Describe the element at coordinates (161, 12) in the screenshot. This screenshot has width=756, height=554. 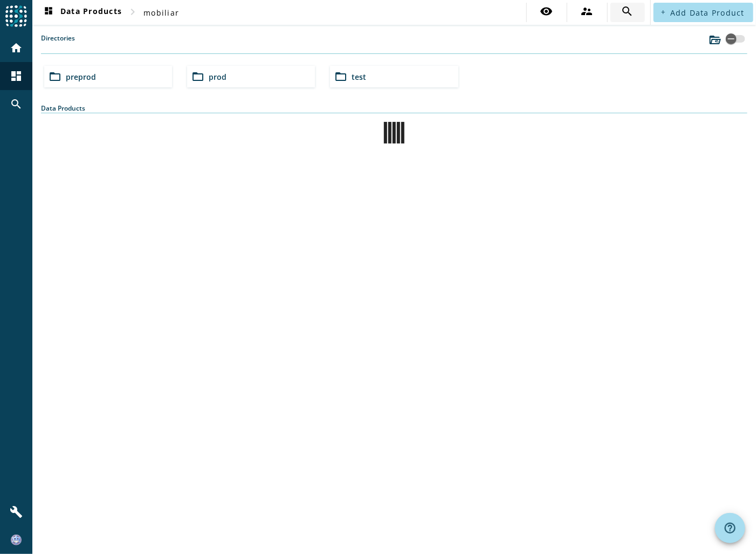
I see `span: mobiliar` at that location.